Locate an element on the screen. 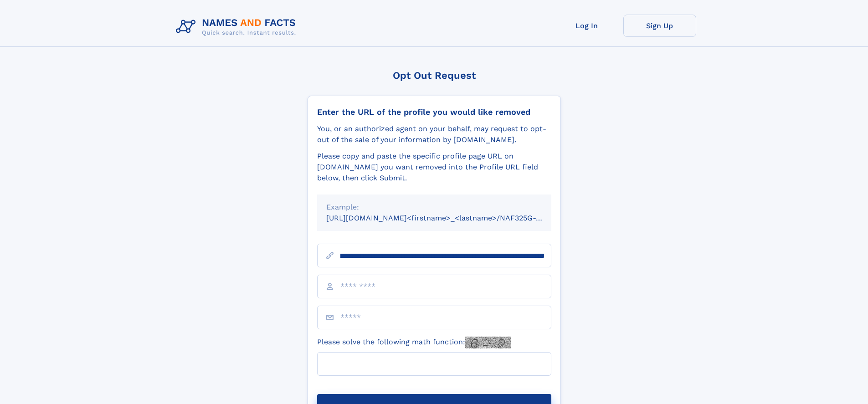 This screenshot has width=868, height=404. img: Logo Names and Facts is located at coordinates (238, 27).